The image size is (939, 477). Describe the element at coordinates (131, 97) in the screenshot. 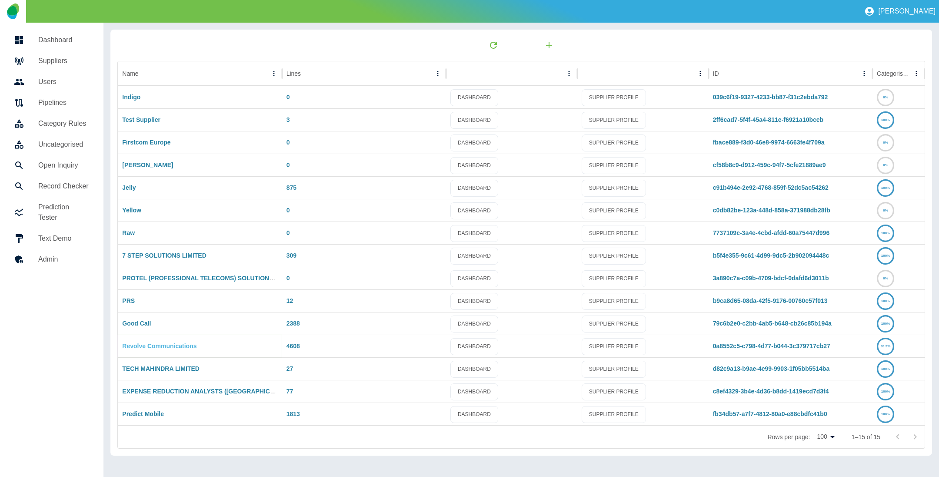

I see `a: Indigo` at that location.